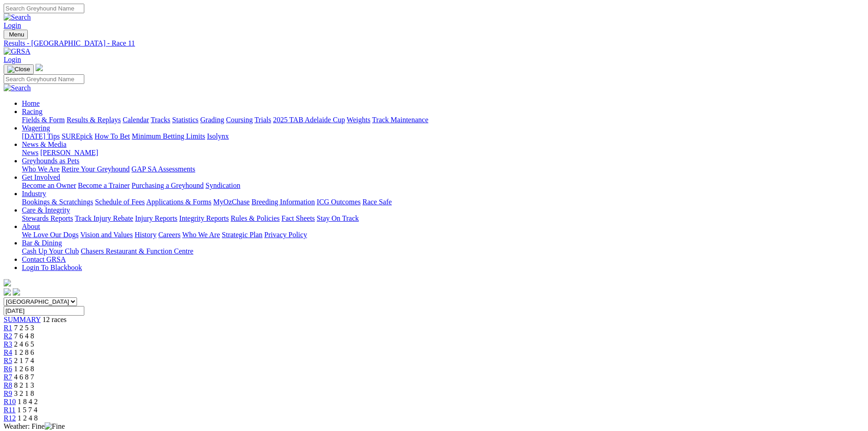 This screenshot has width=868, height=431. What do you see at coordinates (24, 360) in the screenshot?
I see `span: 2 1 7 4` at bounding box center [24, 360].